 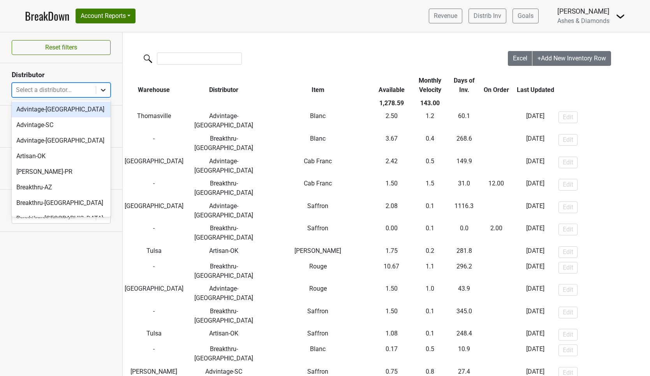 What do you see at coordinates (391, 354) in the screenshot?
I see `td: 0.17` at bounding box center [391, 354].